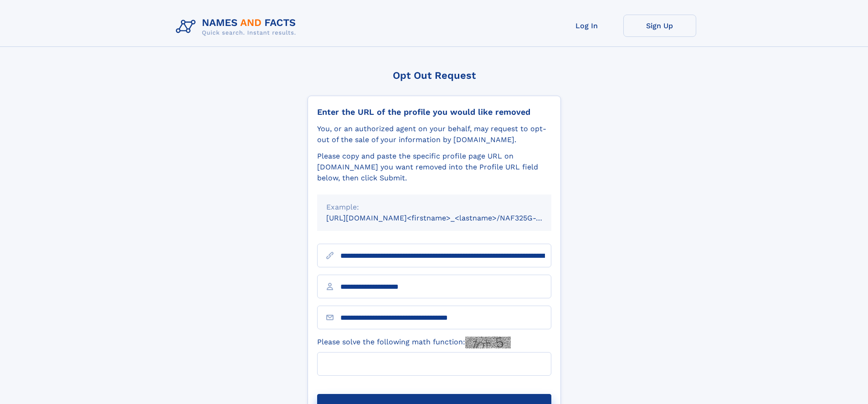 The height and width of the screenshot is (404, 868). I want to click on div: Enter the URL of the profile you would like removed, so click(434, 112).